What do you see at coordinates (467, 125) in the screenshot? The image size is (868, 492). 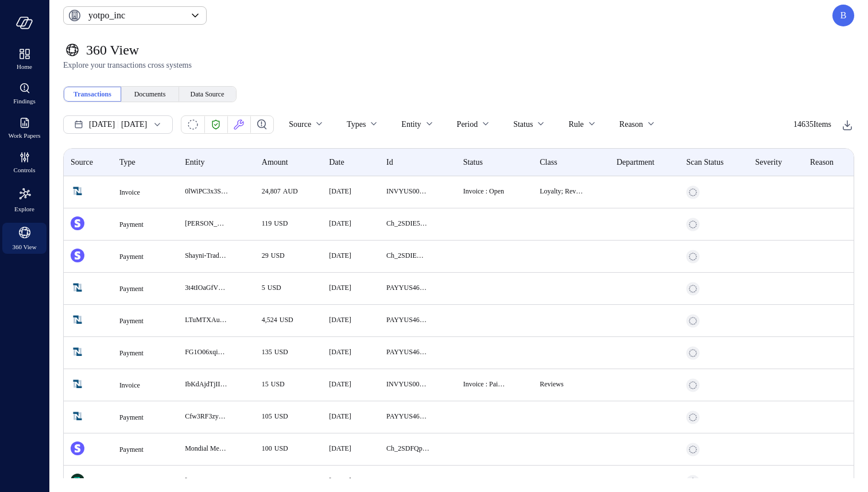 I see `div: Period` at bounding box center [467, 125].